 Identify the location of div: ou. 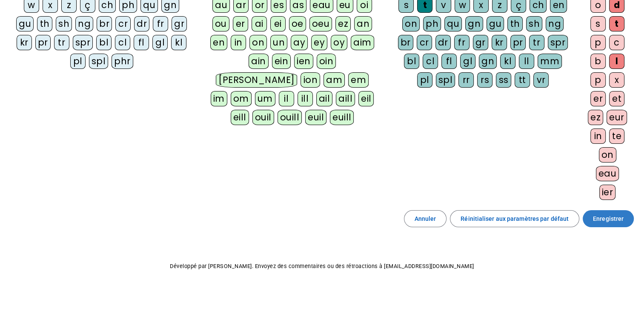
(221, 24).